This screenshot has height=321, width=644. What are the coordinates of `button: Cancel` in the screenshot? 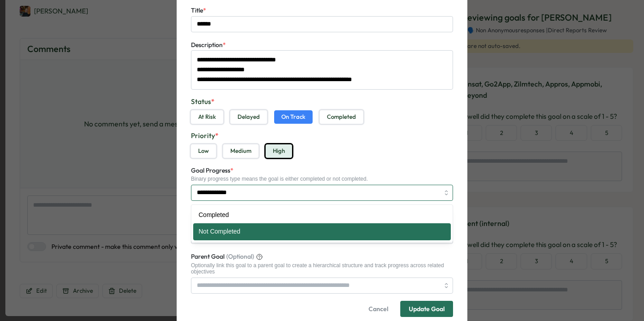 It's located at (378, 308).